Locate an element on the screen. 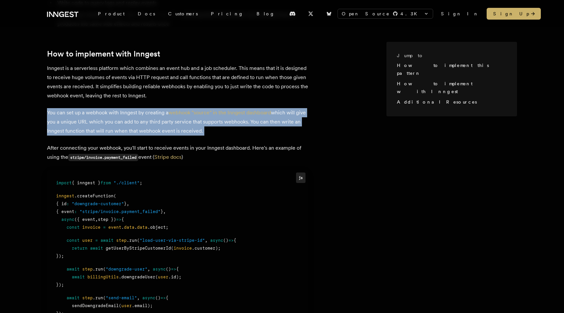 This screenshot has height=313, width=564. span: "downgrade-customer" is located at coordinates (98, 203).